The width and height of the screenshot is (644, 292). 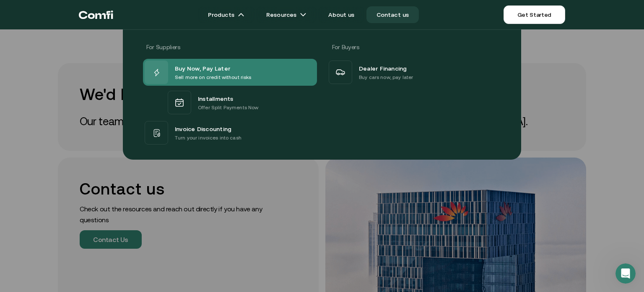 What do you see at coordinates (230, 133) in the screenshot?
I see `a: Invoice DiscountingTurn your invoices into cash` at bounding box center [230, 133].